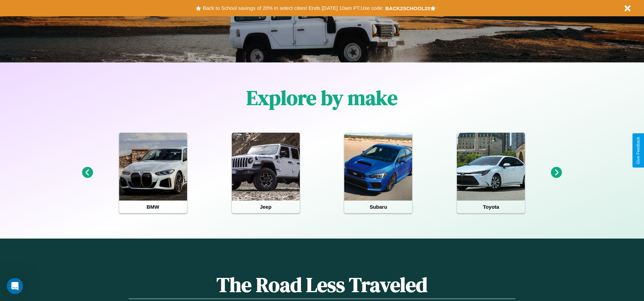  What do you see at coordinates (266, 207) in the screenshot?
I see `h4: Jeep` at bounding box center [266, 207].